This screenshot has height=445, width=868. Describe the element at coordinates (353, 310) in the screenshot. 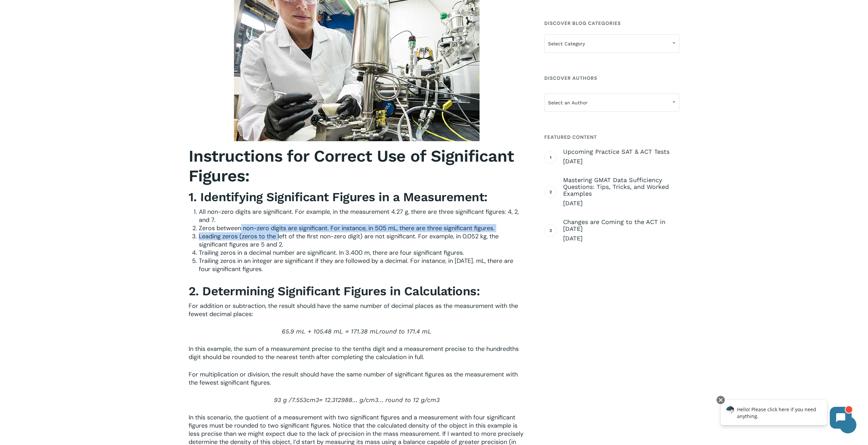

I see `span: For addition or subtraction, the result should have the same number of decimal places as the meas...` at that location.